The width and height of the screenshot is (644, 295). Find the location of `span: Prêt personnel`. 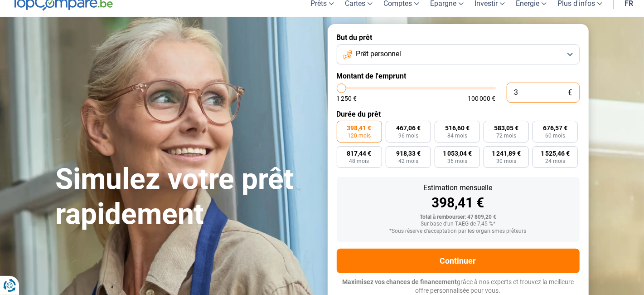

span: Prêt personnel is located at coordinates (379, 54).